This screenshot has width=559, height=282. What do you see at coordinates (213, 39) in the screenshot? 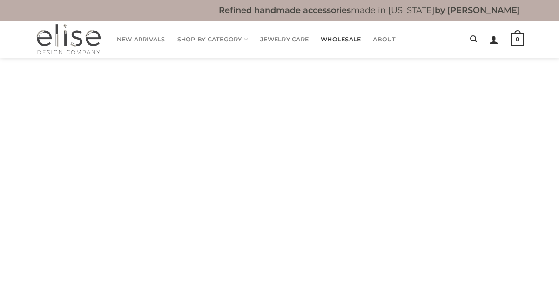
I see `a: Shop By Category` at bounding box center [213, 39].